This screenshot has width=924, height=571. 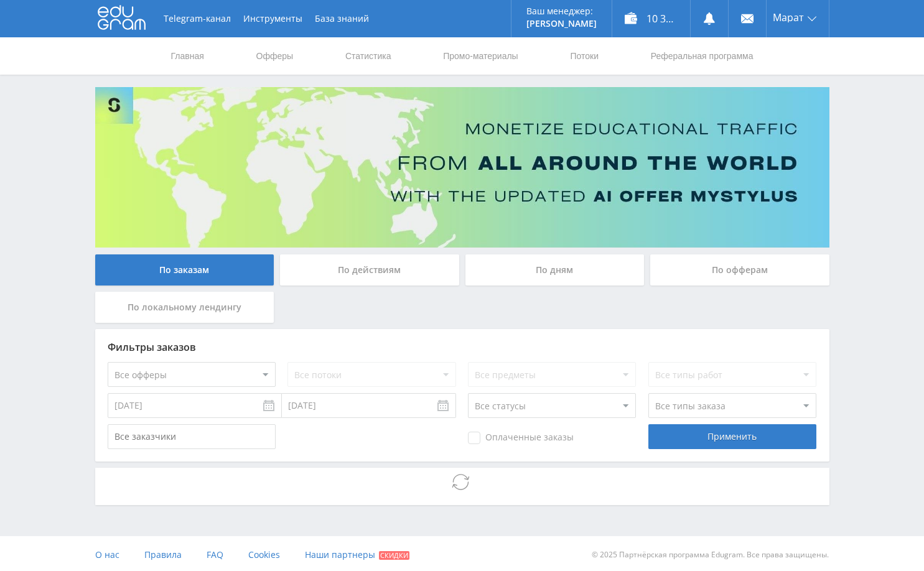 What do you see at coordinates (788, 18) in the screenshot?
I see `span: Марат` at bounding box center [788, 18].